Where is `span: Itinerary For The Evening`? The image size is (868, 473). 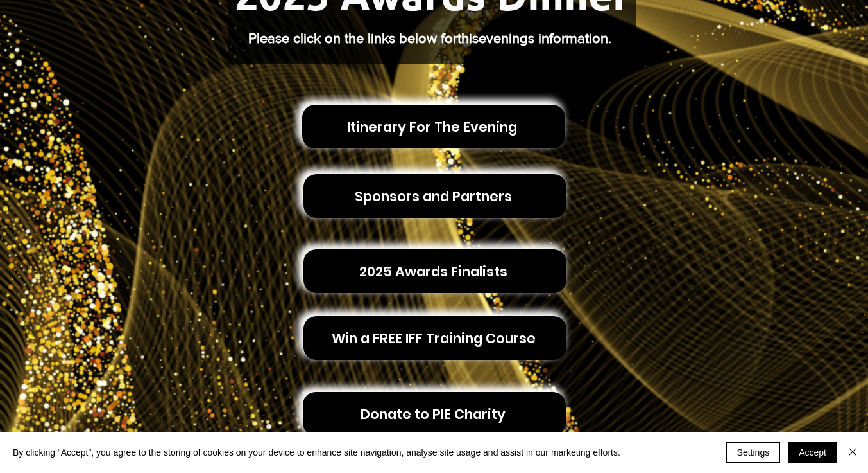
span: Itinerary For The Evening is located at coordinates (432, 126).